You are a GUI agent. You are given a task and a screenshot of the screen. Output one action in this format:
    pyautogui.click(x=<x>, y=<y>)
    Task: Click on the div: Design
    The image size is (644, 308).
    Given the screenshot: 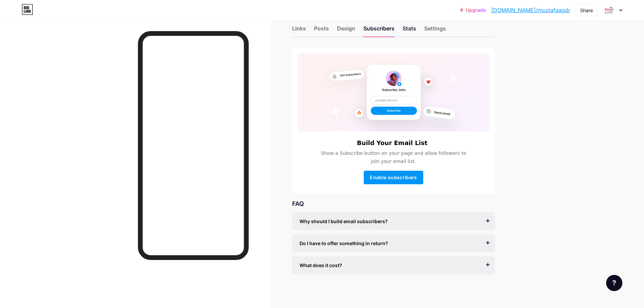 What is the action you would take?
    pyautogui.click(x=346, y=30)
    